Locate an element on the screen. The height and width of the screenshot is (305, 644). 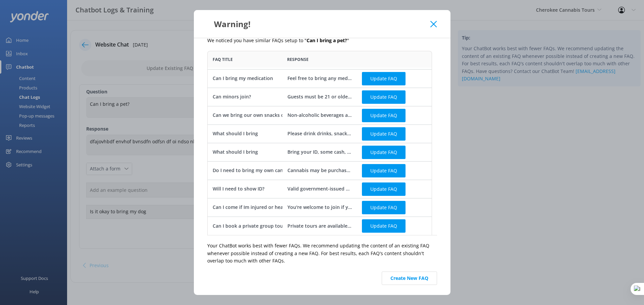
div: Will I need to show ID? is located at coordinates (238, 189).